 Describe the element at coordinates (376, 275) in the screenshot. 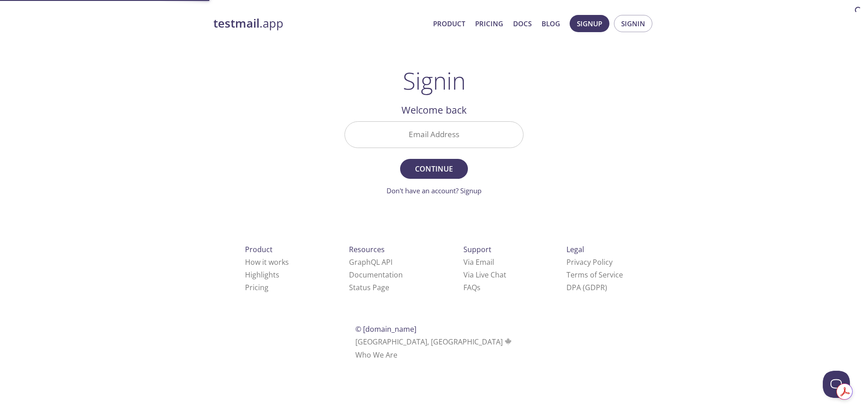

I see `a: Documentation` at that location.